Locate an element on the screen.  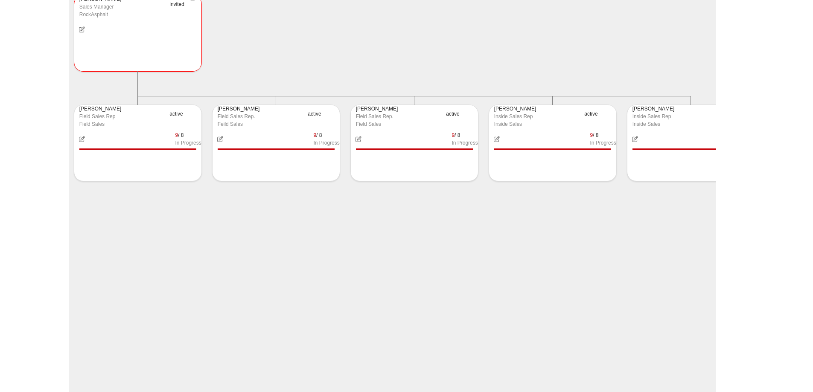
img: logo_orange.svg is located at coordinates (17, 17).